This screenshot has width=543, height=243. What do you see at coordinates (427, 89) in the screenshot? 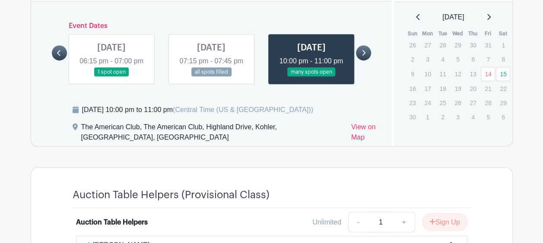
I see `p: 17` at bounding box center [427, 89].